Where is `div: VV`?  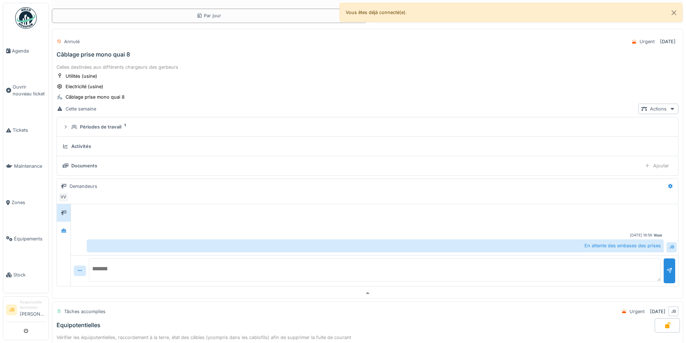
div: VV is located at coordinates (63, 197).